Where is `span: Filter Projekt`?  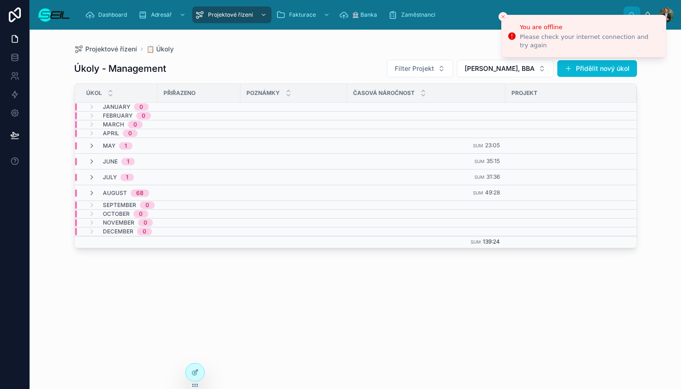 span: Filter Projekt is located at coordinates (414, 69).